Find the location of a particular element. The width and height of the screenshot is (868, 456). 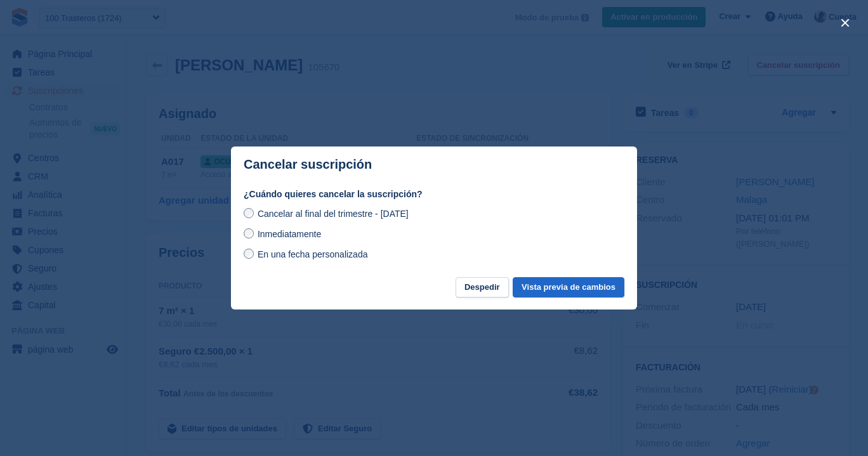

span: Inmediatamente is located at coordinates (289, 234).